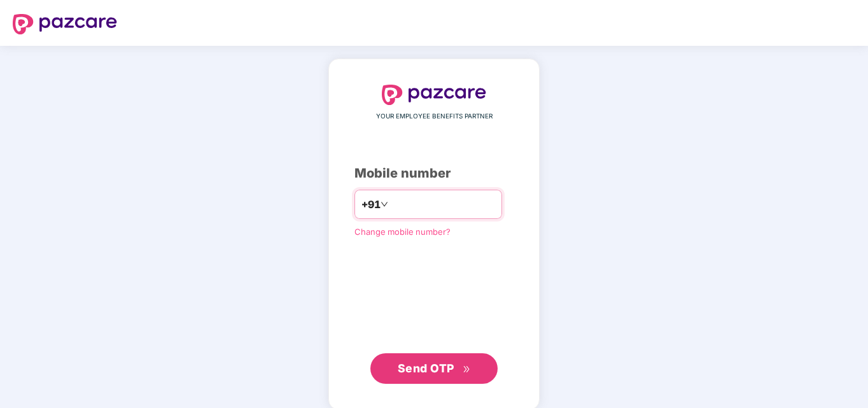 Image resolution: width=868 pixels, height=408 pixels. What do you see at coordinates (434, 369) in the screenshot?
I see `button: Send OTPdouble-right` at bounding box center [434, 369].